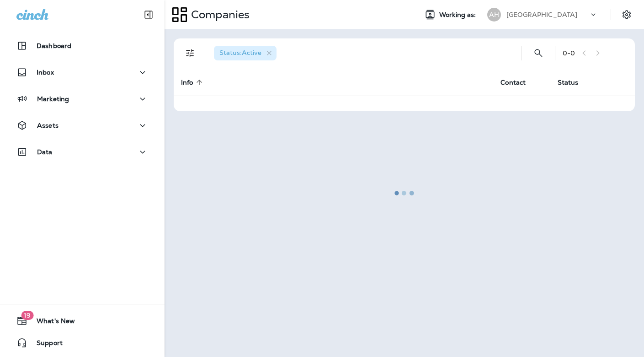 The height and width of the screenshot is (357, 644). What do you see at coordinates (54, 46) in the screenshot?
I see `p: Dashboard` at bounding box center [54, 46].